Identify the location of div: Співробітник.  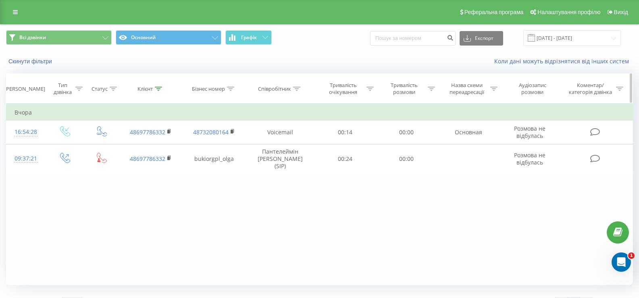
(275, 89).